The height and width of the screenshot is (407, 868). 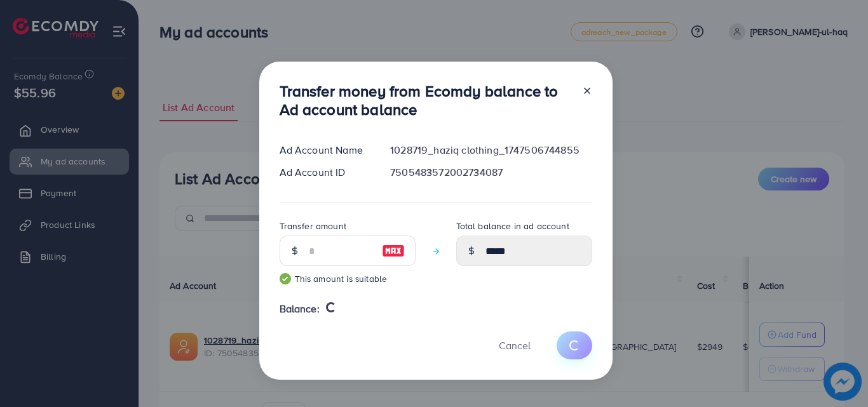 What do you see at coordinates (513, 226) in the screenshot?
I see `label: Total balance in ad account` at bounding box center [513, 226].